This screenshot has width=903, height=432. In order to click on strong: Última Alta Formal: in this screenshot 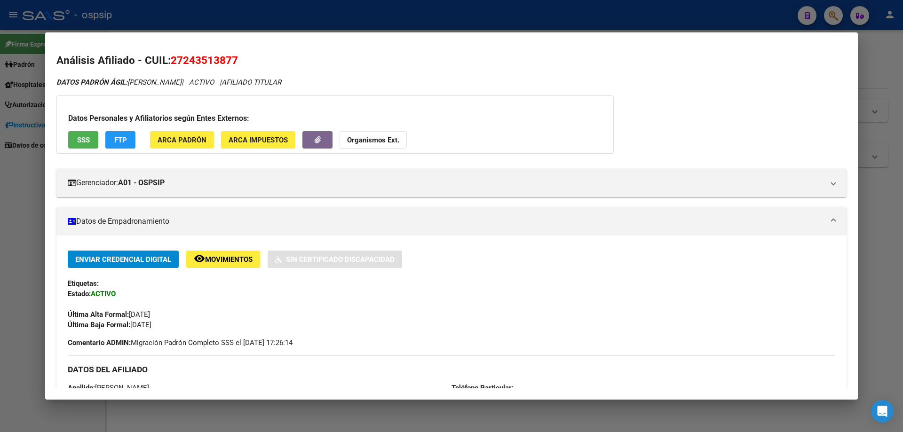, I will do `click(98, 315)`.